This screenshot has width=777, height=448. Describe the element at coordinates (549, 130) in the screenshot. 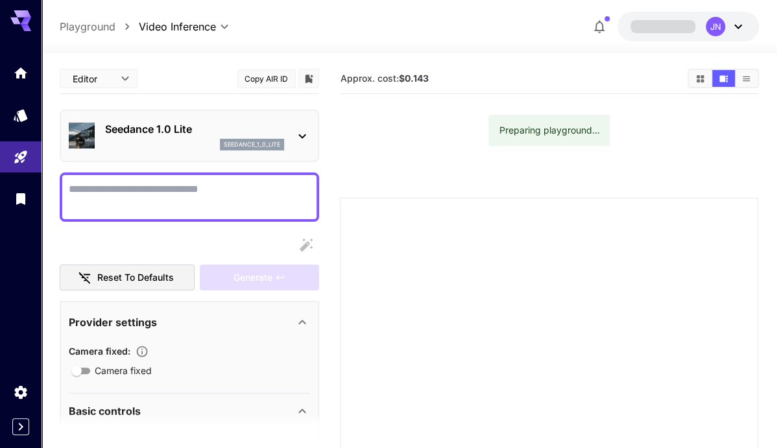

I see `div: Preparing playground...` at that location.